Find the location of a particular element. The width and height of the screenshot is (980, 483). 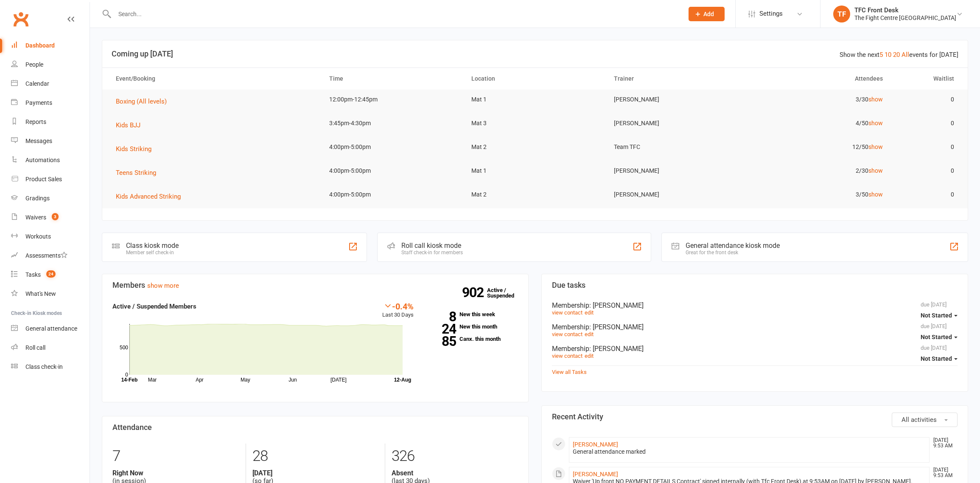

button: Teens Striking is located at coordinates (139, 172).